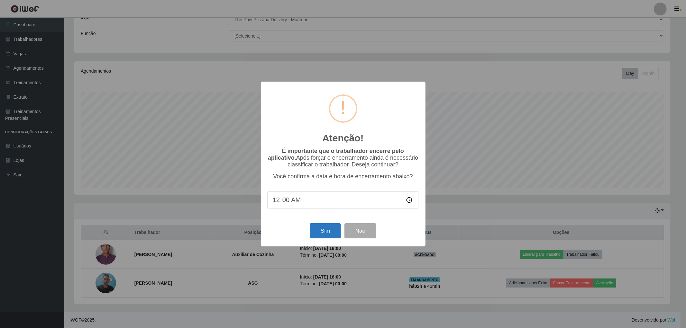 The height and width of the screenshot is (328, 686). Describe the element at coordinates (336, 154) in the screenshot. I see `b: É importante que o trabalhador encerre pelo aplicativo.` at that location.